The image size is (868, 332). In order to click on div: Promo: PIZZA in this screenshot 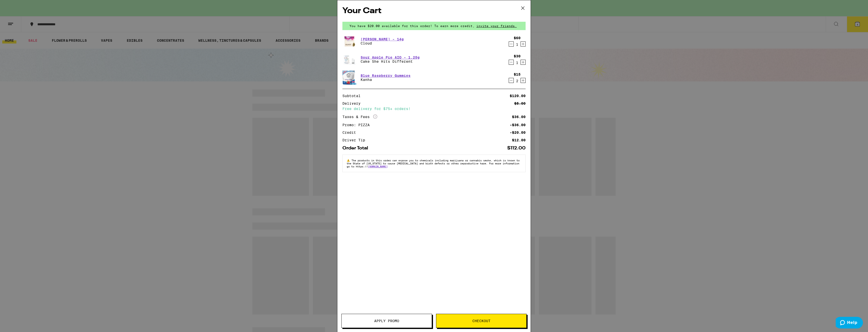, I will do `click(358, 124)`.